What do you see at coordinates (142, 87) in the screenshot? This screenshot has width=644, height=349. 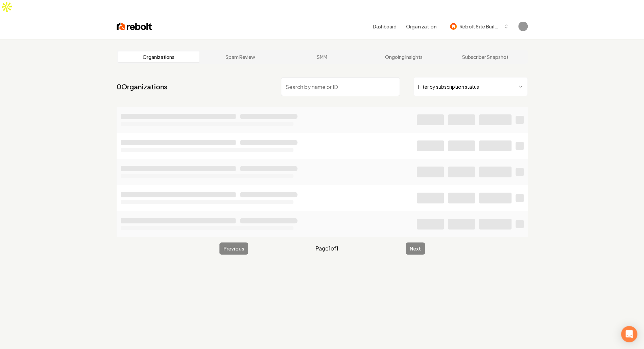 I see `a: 0Organizations` at bounding box center [142, 87].